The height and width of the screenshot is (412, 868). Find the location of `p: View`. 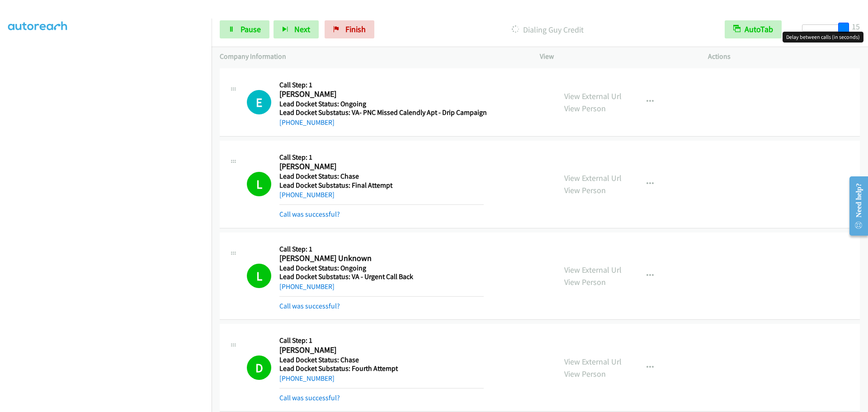

p: View is located at coordinates (615, 57).